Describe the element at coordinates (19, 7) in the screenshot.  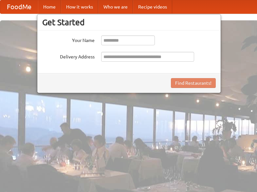
I see `a: FoodMe` at that location.